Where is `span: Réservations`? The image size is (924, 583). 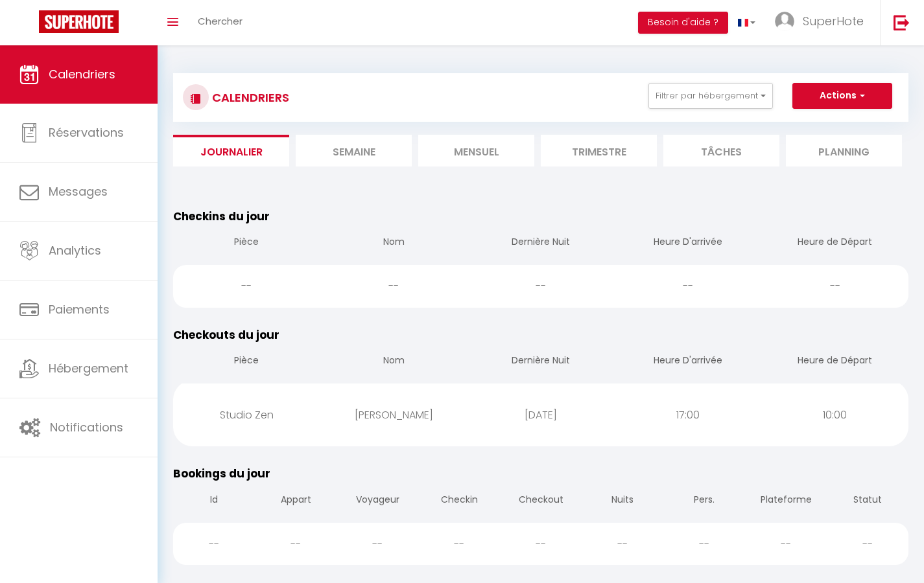 span: Réservations is located at coordinates (86, 132).